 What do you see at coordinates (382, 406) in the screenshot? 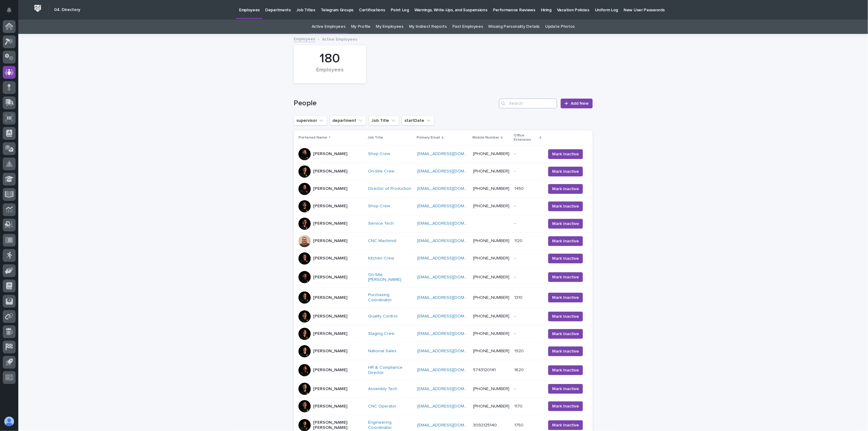
I see `a: CNC Operator` at bounding box center [382, 406].